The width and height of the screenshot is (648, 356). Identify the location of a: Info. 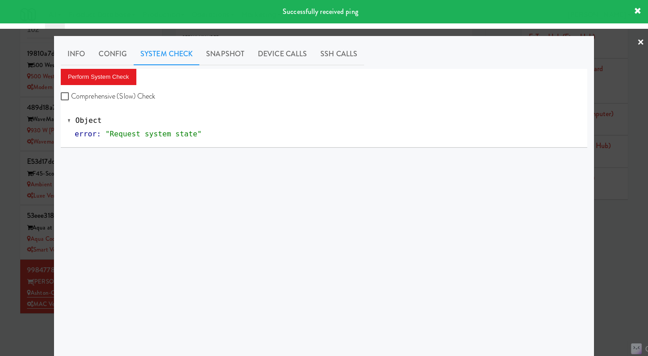
(76, 54).